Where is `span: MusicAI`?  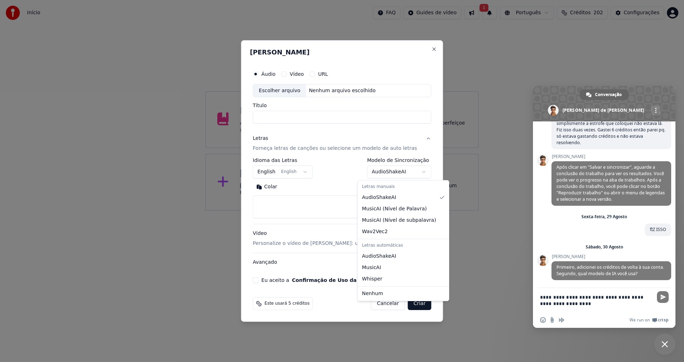 span: MusicAI is located at coordinates (372, 268).